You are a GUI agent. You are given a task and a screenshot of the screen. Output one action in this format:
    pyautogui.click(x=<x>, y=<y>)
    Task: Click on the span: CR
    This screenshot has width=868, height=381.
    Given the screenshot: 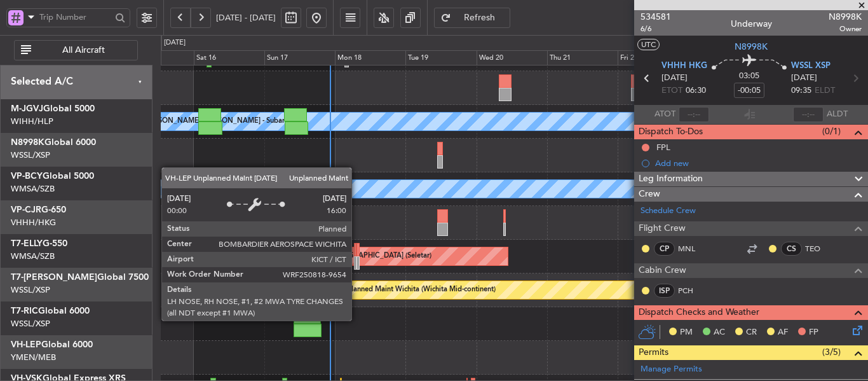 What is the action you would take?
    pyautogui.click(x=751, y=333)
    